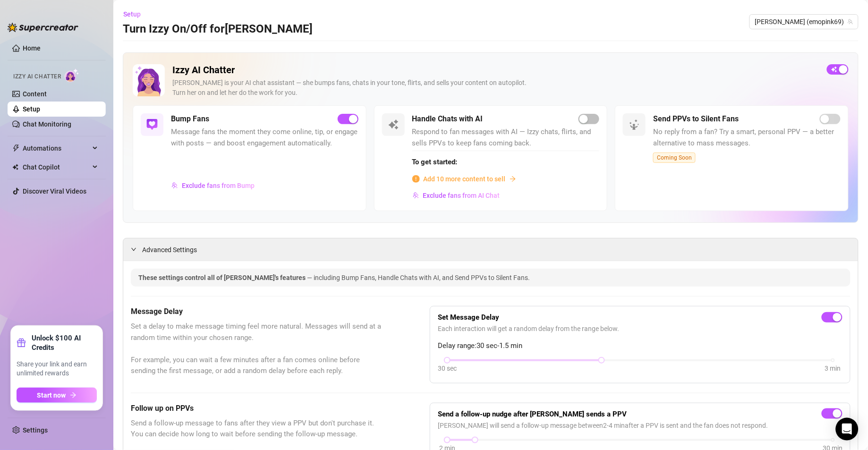 The width and height of the screenshot is (868, 450). I want to click on h2: Izzy AI Chatter, so click(496, 70).